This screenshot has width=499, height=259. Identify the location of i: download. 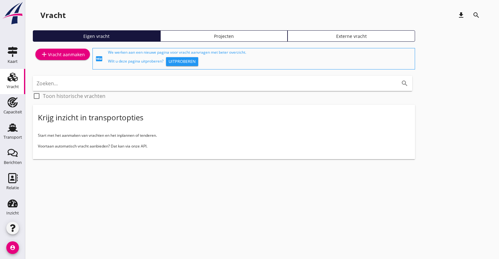
(461, 15).